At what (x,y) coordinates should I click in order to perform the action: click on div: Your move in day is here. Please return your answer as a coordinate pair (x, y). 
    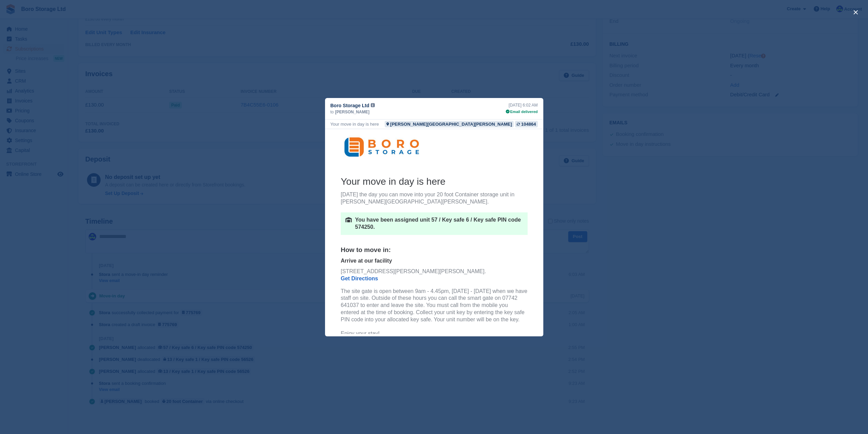
    Looking at the image, I should click on (355, 124).